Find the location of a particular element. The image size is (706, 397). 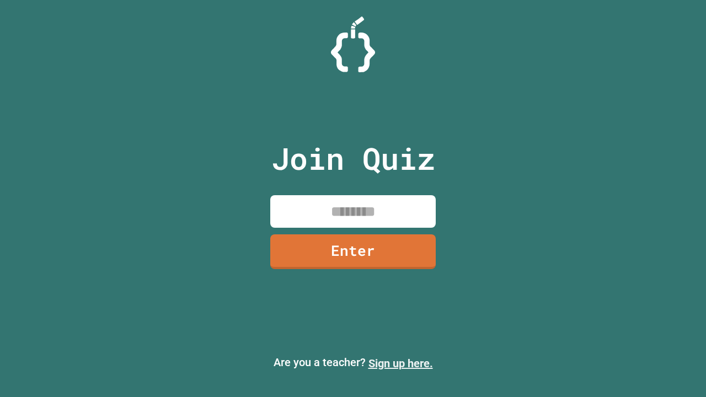

img: Logo.svg is located at coordinates (353, 44).